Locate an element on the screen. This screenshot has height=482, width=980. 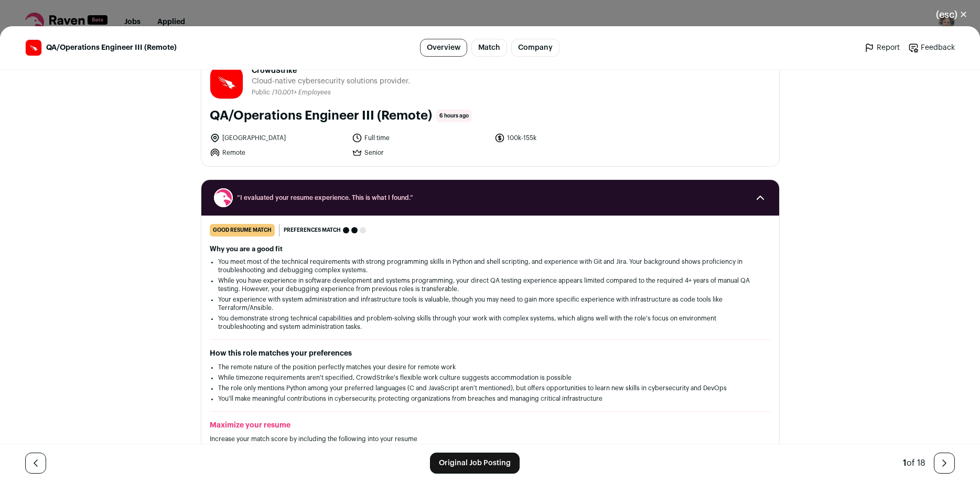
li: You demonstrate strong technical capabilities and problem-solving skills through your work with c... is located at coordinates (490, 322).